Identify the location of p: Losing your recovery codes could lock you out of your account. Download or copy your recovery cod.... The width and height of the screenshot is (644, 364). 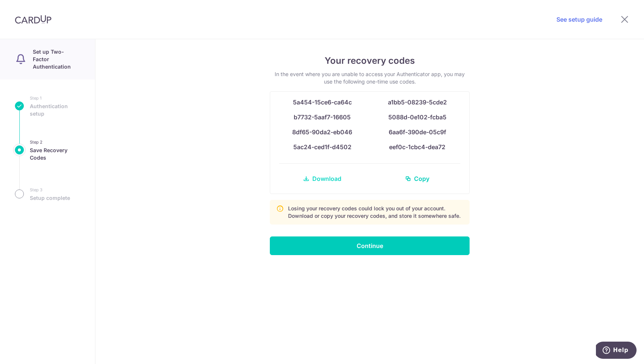
(376, 212).